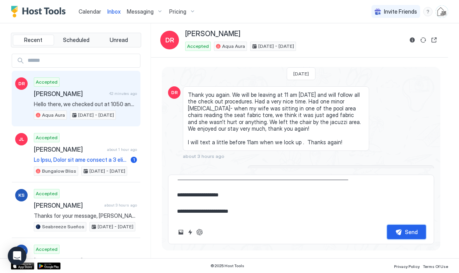 The width and height of the screenshot is (459, 273). Describe the element at coordinates (435, 265) in the screenshot. I see `a: Terms Of Use` at that location.